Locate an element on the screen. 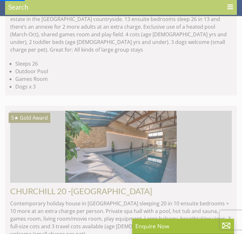 The height and width of the screenshot is (234, 242). li: Games Room is located at coordinates (123, 79).